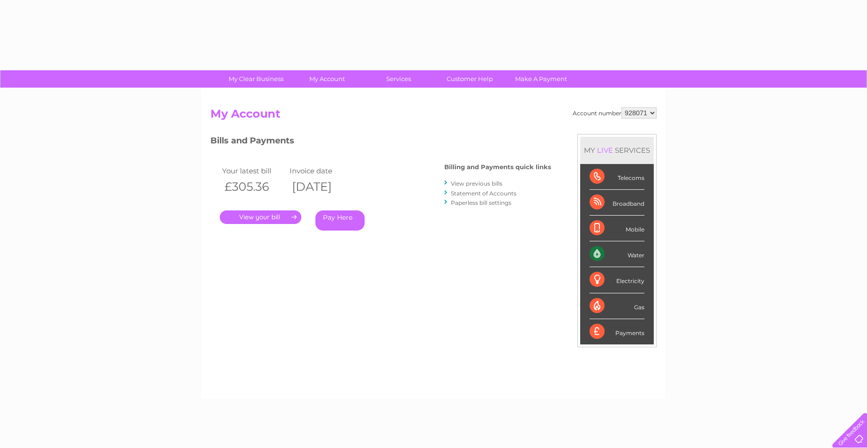 This screenshot has width=867, height=448. Describe the element at coordinates (398, 79) in the screenshot. I see `a: Services` at that location.